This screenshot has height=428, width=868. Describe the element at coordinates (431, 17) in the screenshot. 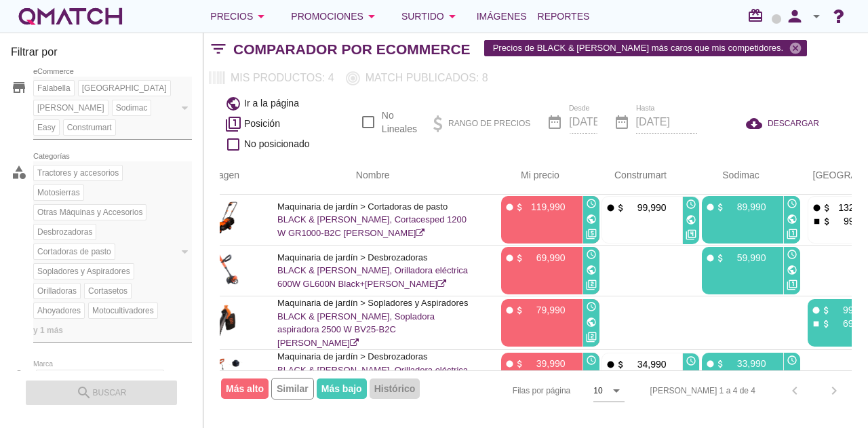

I see `div: Surtido` at that location.